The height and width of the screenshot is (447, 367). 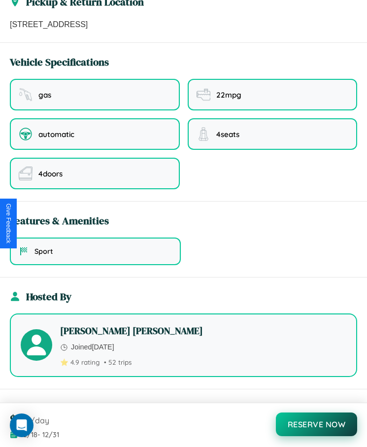 I want to click on span: gas, so click(x=45, y=95).